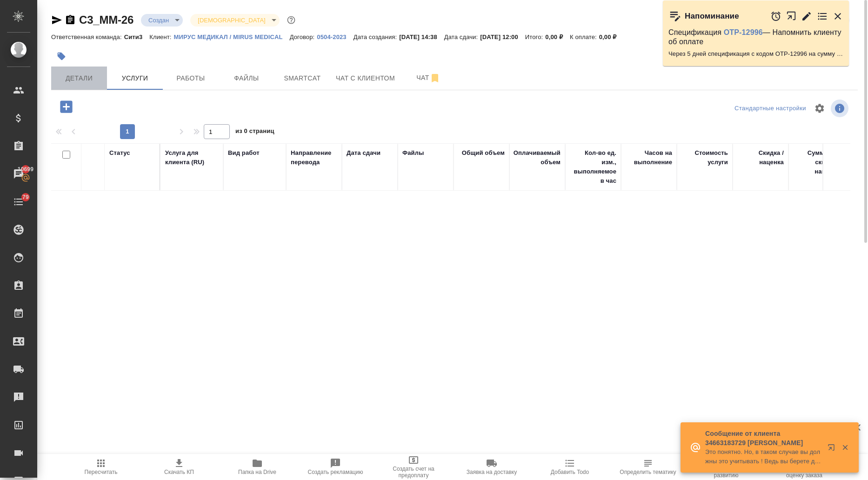  I want to click on span: Чат, so click(428, 77).